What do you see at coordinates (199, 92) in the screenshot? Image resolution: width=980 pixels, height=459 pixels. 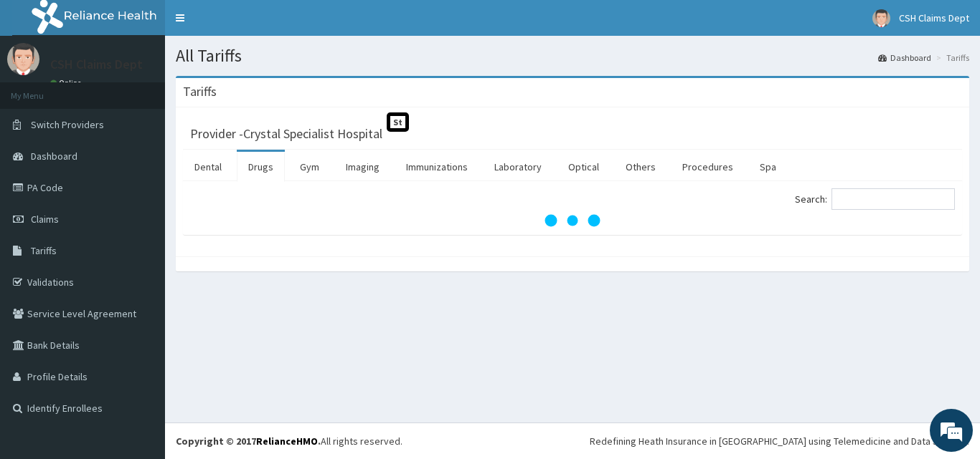 I see `h3: Tariffs` at bounding box center [199, 92].